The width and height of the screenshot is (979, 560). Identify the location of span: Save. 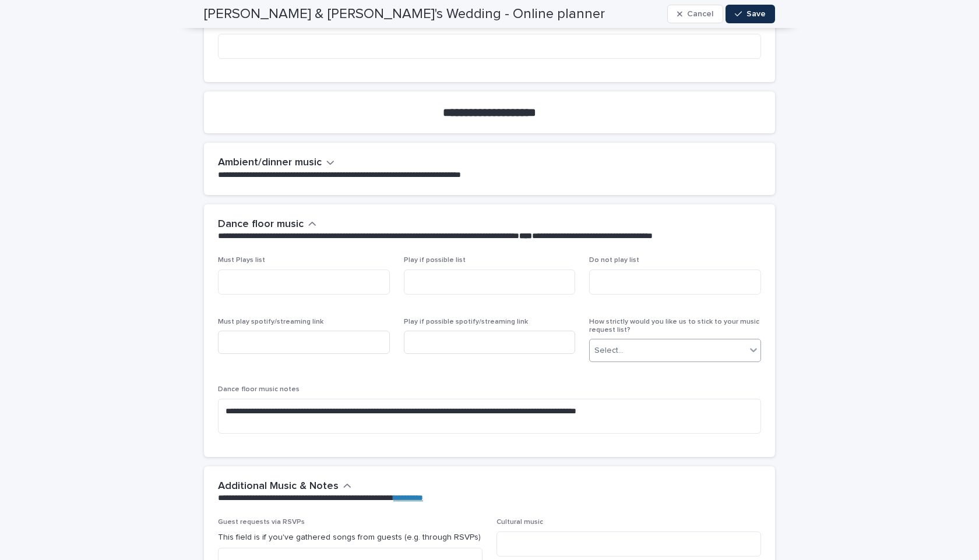
(756, 14).